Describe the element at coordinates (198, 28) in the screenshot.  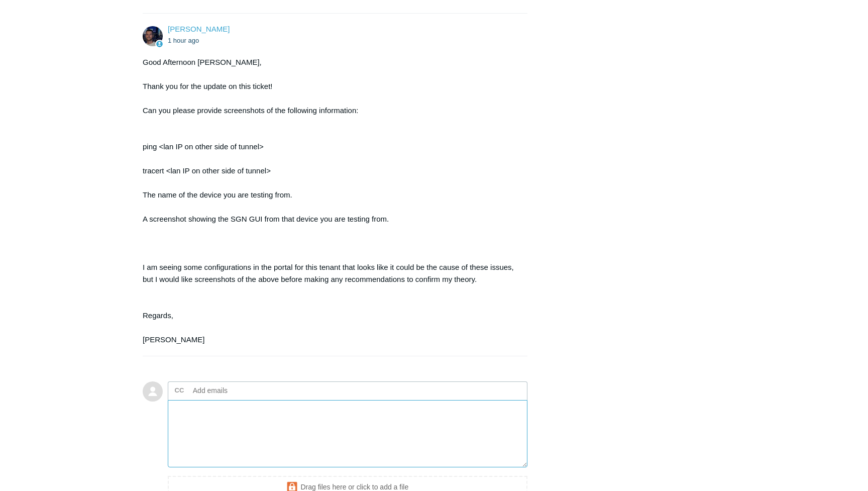
I see `span: Connor Davis` at that location.